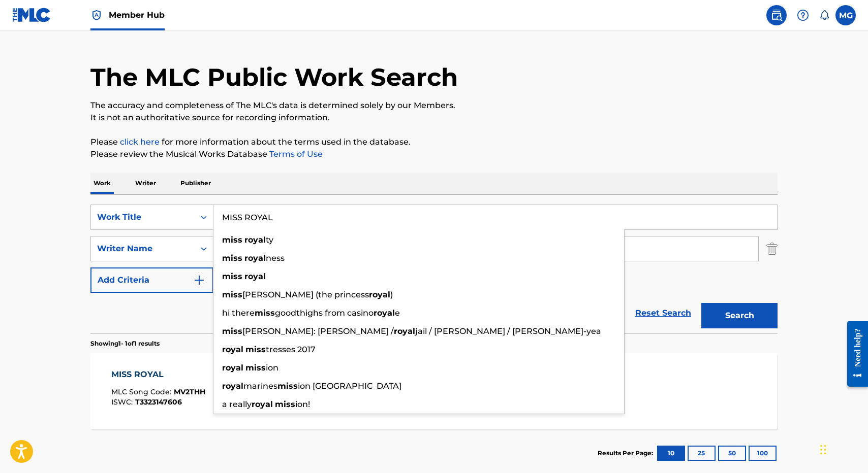 The height and width of the screenshot is (473, 868). What do you see at coordinates (823, 450) in the screenshot?
I see `div: Drag` at bounding box center [823, 450].